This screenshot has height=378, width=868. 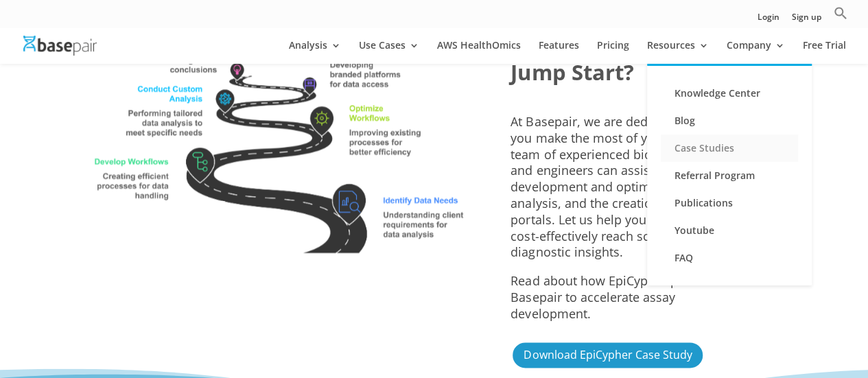 I want to click on img: Basepair, so click(x=60, y=45).